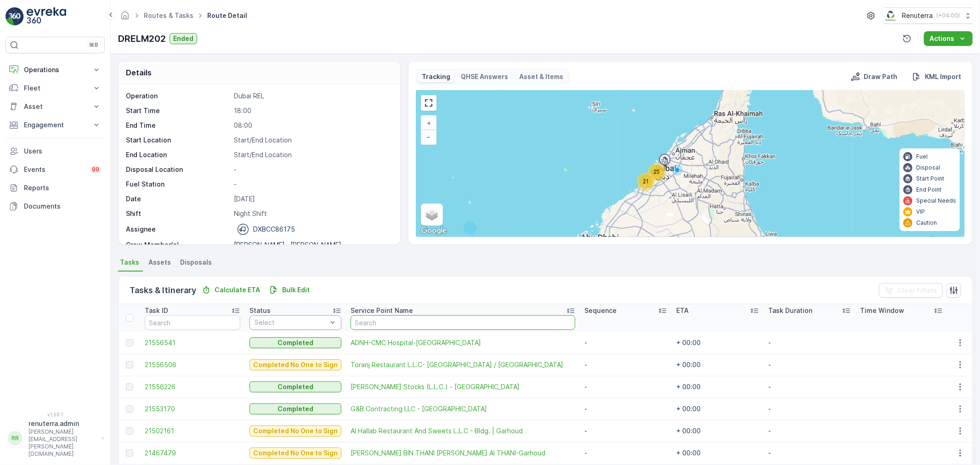 The width and height of the screenshot is (980, 465). What do you see at coordinates (237, 290) in the screenshot?
I see `p: Calculate ETA` at bounding box center [237, 290].